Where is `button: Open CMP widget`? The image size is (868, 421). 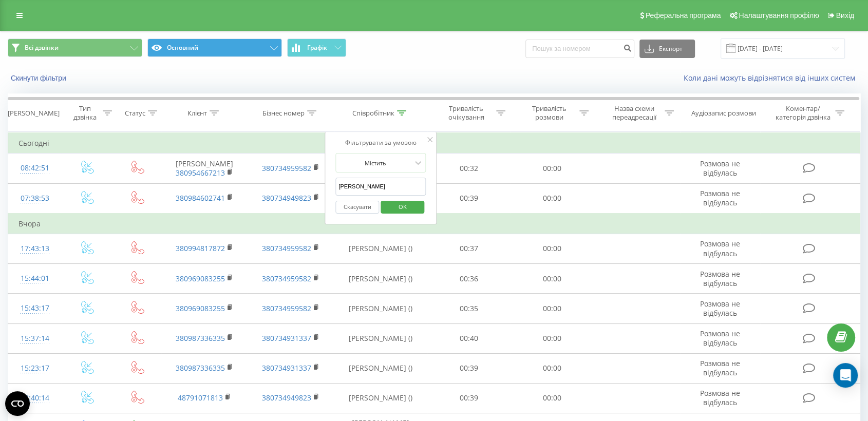 button: Open CMP widget is located at coordinates (17, 403).